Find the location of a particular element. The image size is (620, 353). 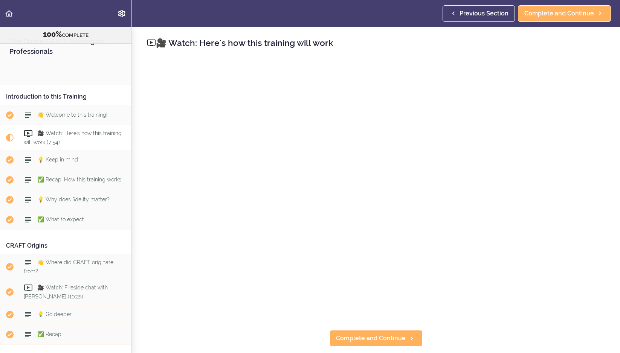

span: 🎥 Watch: Here's how this training will work (7:54) is located at coordinates (73, 138).